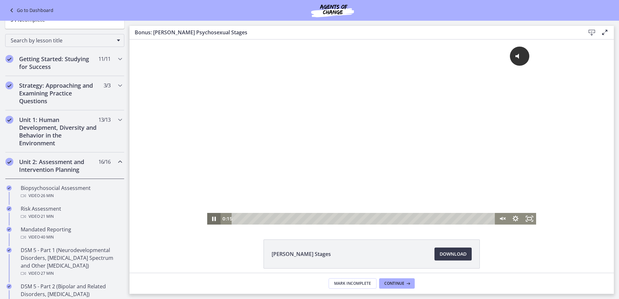  What do you see at coordinates (453, 254) in the screenshot?
I see `span: Download` at bounding box center [453, 254].